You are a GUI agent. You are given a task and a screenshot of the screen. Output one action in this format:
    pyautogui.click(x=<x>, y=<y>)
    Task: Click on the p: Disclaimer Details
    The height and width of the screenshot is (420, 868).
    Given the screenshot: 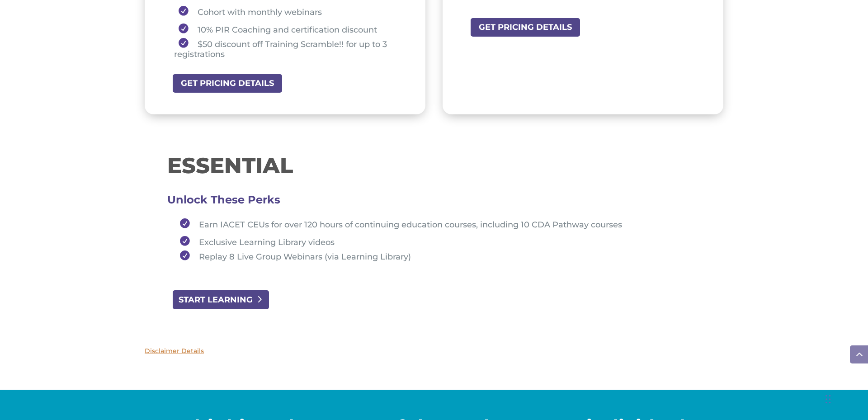 What is the action you would take?
    pyautogui.click(x=434, y=352)
    